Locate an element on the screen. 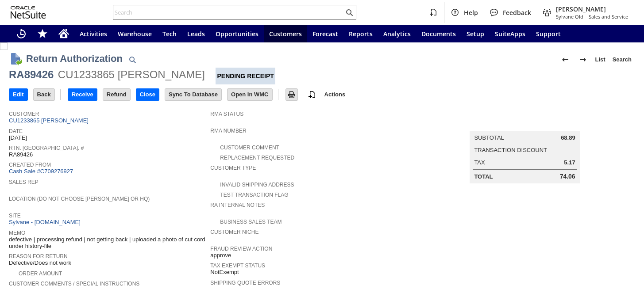 The image size is (644, 297). a: Customer is located at coordinates (24, 114).